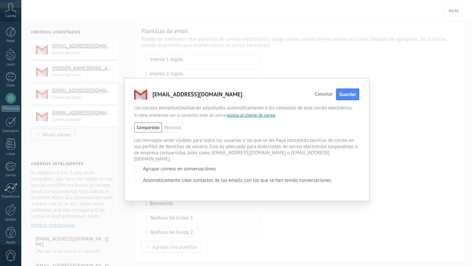 This screenshot has height=266, width=472. What do you see at coordinates (11, 86) in the screenshot?
I see `div: Chats` at bounding box center [11, 86].